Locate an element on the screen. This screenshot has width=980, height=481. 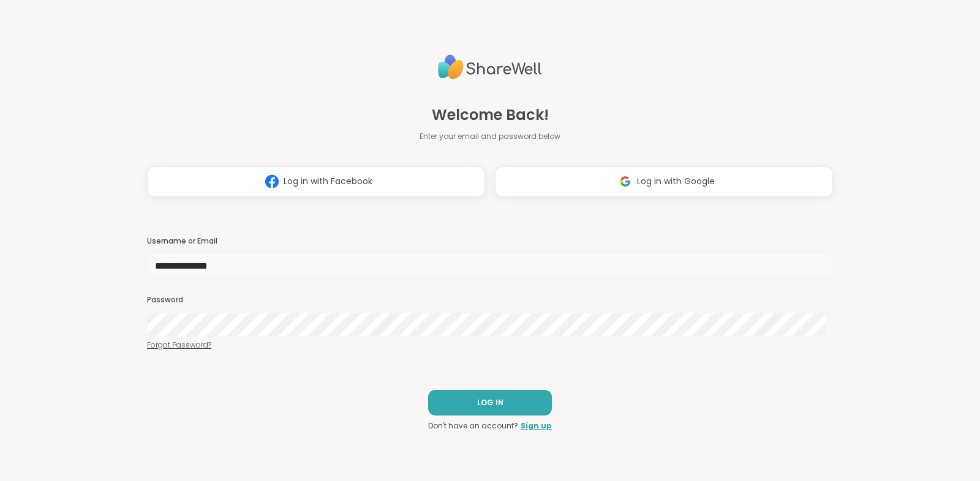
a: Sign up is located at coordinates (536, 426).